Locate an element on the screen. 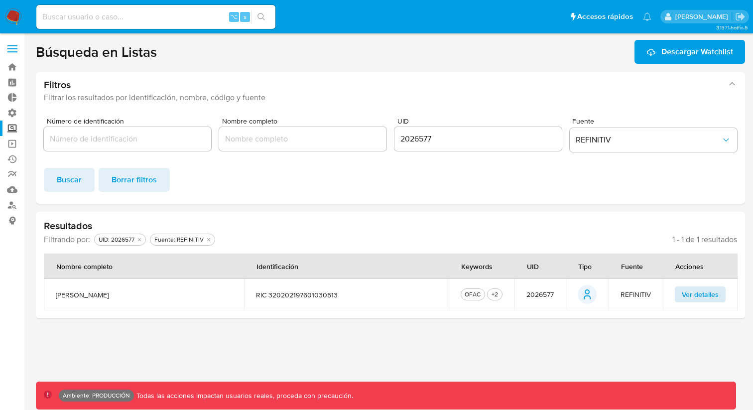 This screenshot has width=753, height=410. p: gonzalo.prendes@mercadolibre.com is located at coordinates (704, 16).